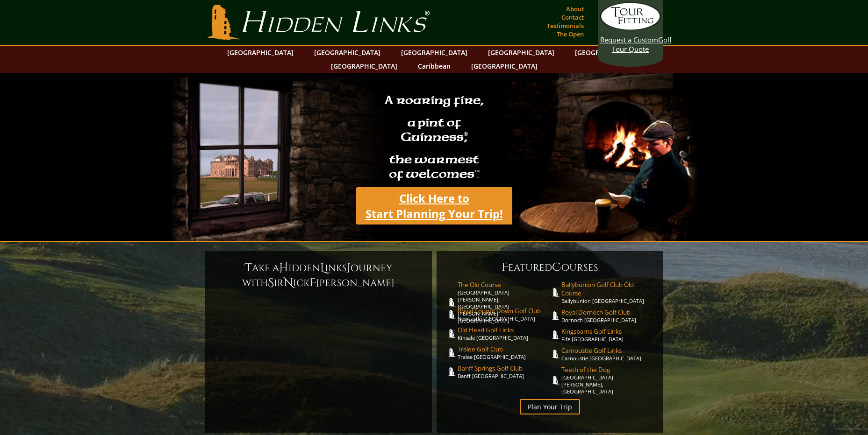 This screenshot has width=868, height=435. I want to click on span: Old Head Golf Links, so click(504, 330).